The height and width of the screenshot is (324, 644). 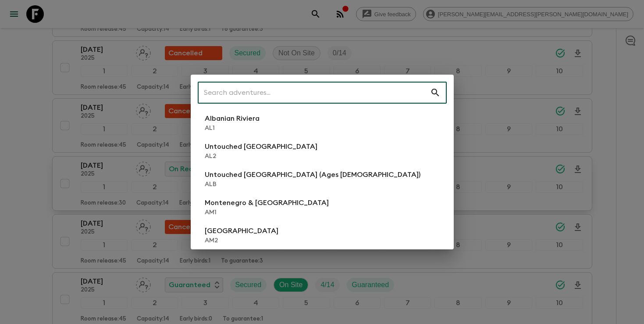 I want to click on p: AM2, so click(x=242, y=240).